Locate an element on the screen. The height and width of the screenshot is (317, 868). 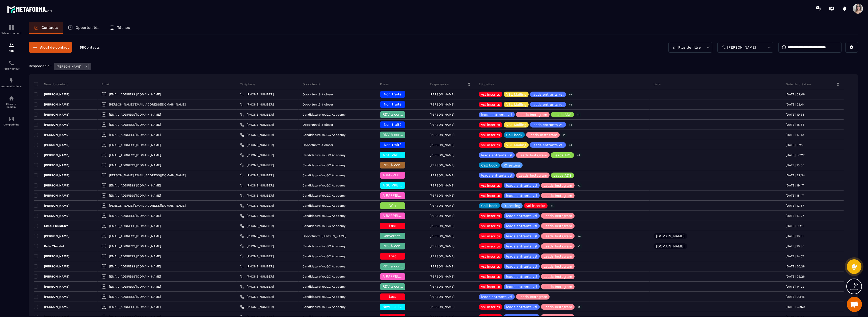
p: Étiquettes is located at coordinates (486, 84).